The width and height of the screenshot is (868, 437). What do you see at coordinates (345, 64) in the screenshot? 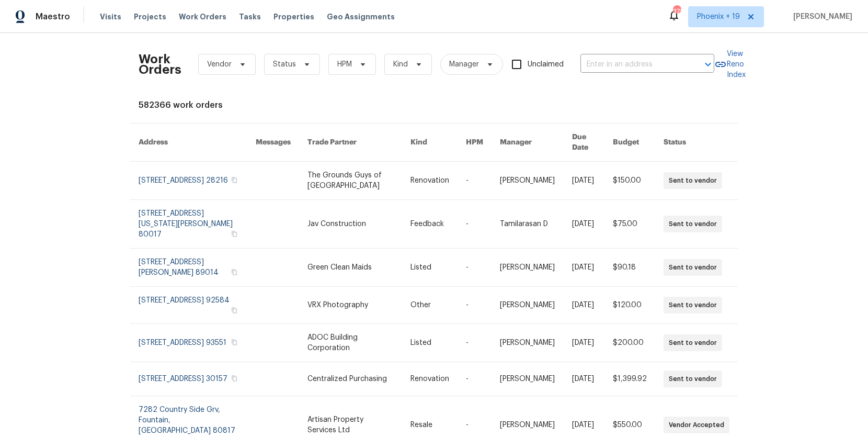
I see `span: HPM` at bounding box center [345, 64].